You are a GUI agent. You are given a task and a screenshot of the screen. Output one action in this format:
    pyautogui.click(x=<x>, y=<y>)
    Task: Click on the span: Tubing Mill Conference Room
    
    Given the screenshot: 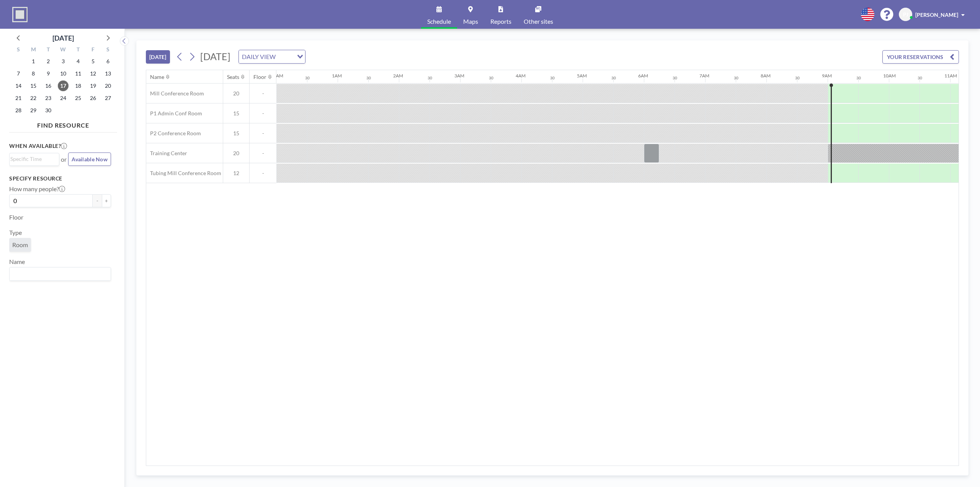 What is the action you would take?
    pyautogui.click(x=184, y=173)
    